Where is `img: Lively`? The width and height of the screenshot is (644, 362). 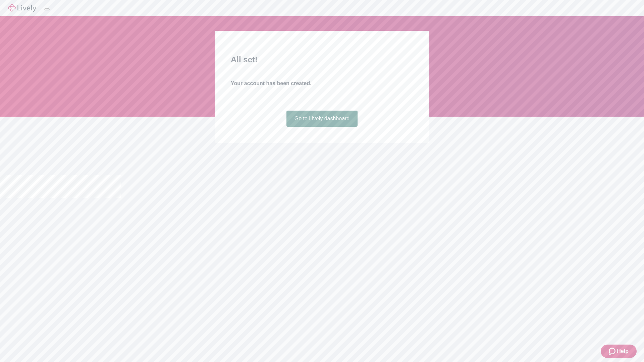 img: Lively is located at coordinates (22, 8).